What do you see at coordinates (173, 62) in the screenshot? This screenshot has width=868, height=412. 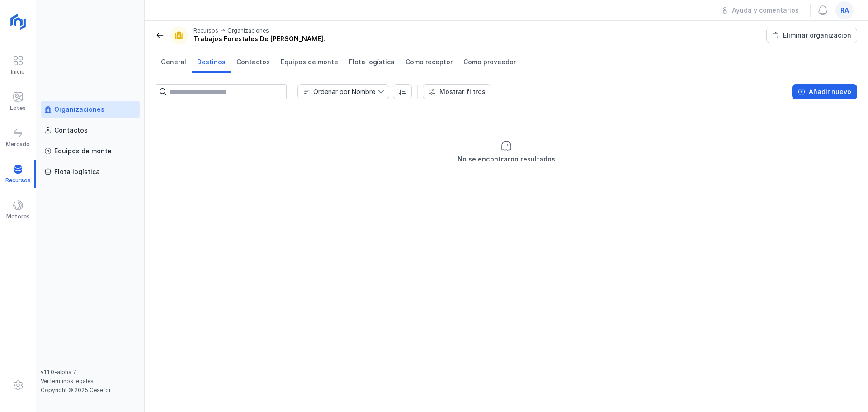 I see `span: General` at bounding box center [173, 62].